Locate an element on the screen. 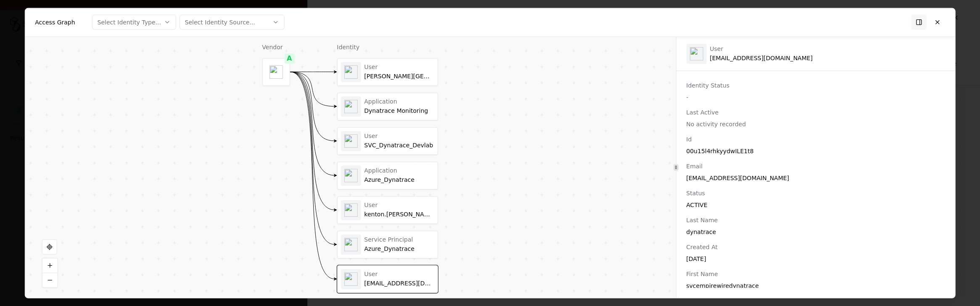 The image size is (980, 306). div: dynatrace is located at coordinates (815, 231).